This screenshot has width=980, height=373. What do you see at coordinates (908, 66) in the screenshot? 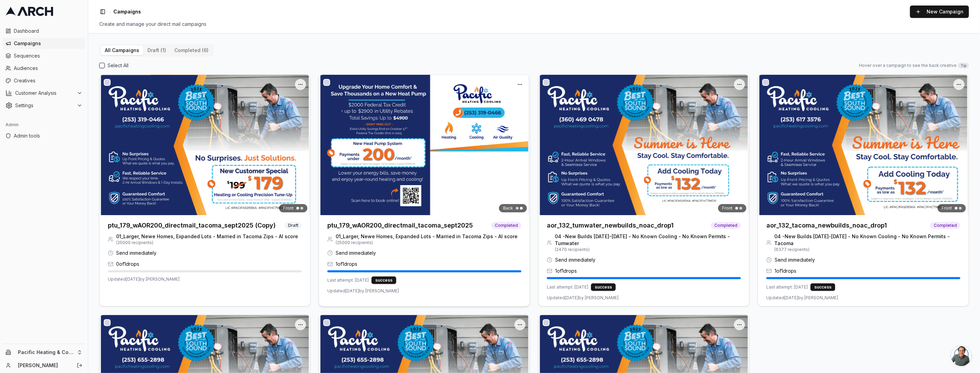
I see `span: Hover over a campaign to see the back creative` at bounding box center [908, 66].